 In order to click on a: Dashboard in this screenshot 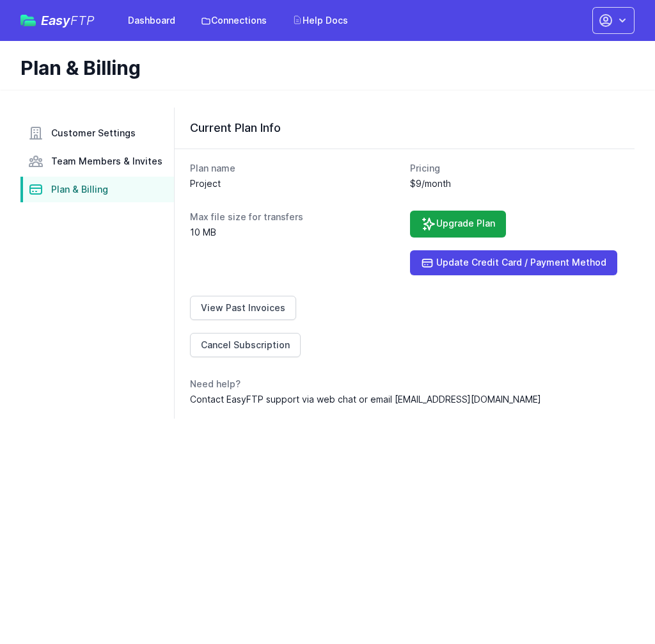, I will do `click(152, 21)`.